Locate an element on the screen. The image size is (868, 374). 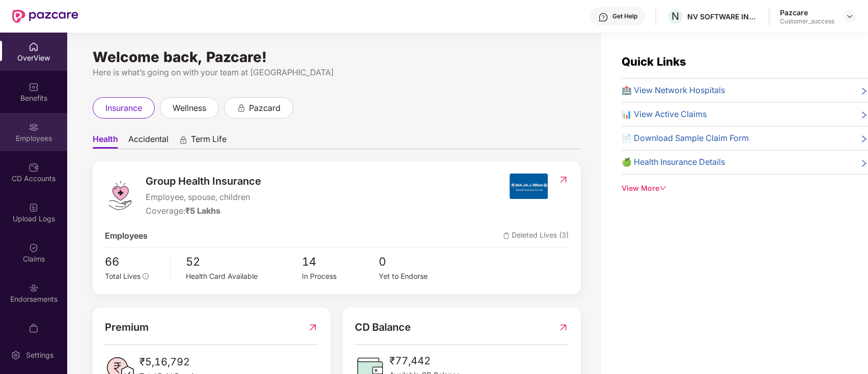
img: deleteIcon is located at coordinates (506, 235).